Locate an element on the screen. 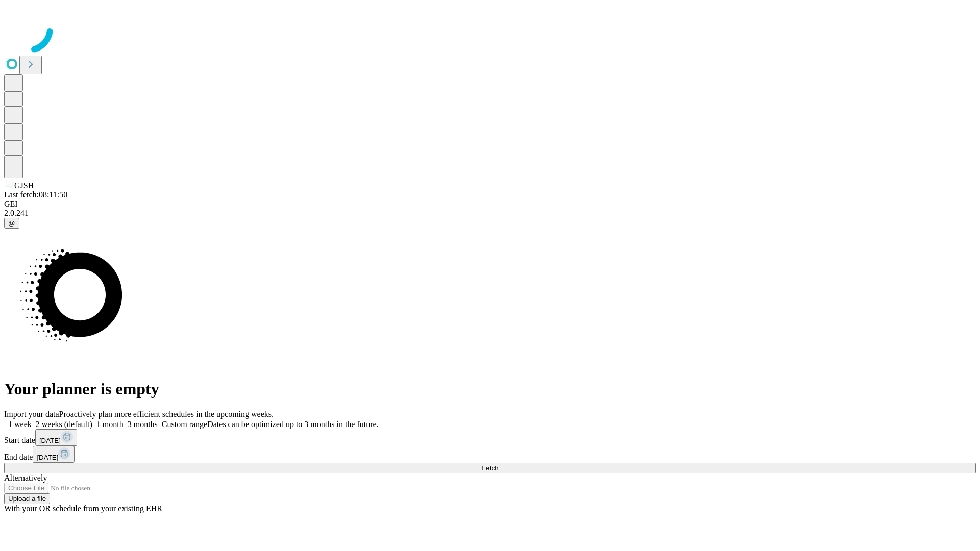 The height and width of the screenshot is (551, 980). span: Fetch is located at coordinates (490, 468).